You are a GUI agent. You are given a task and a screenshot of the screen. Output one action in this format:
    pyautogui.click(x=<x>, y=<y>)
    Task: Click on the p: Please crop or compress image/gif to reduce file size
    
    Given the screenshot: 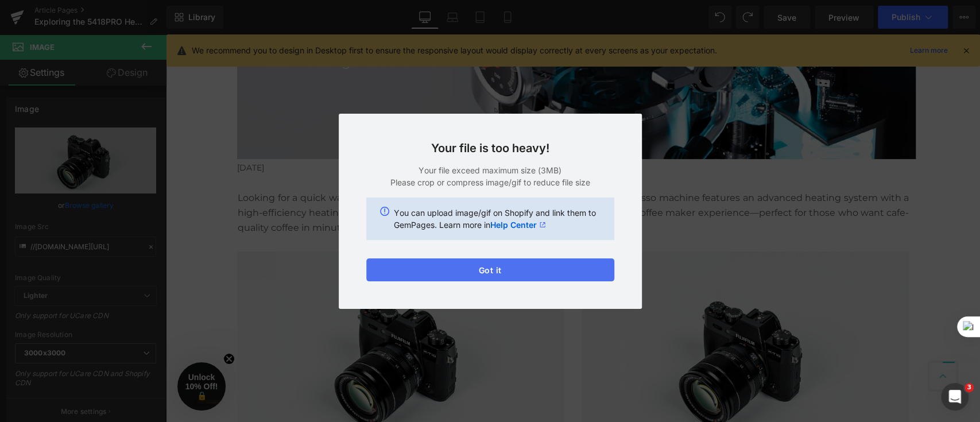 What is the action you would take?
    pyautogui.click(x=490, y=182)
    